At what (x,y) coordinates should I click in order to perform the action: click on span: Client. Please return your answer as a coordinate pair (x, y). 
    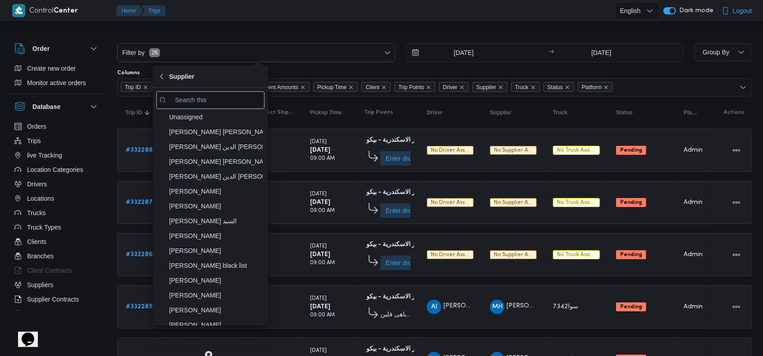
    Looking at the image, I should click on (372, 87).